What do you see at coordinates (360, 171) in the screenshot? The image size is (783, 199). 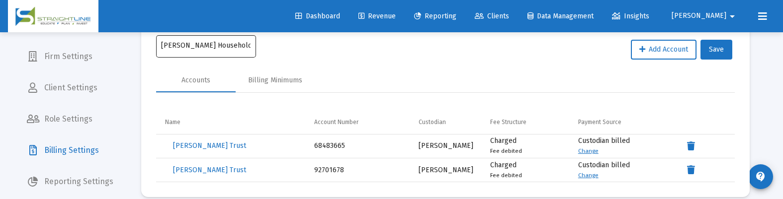 I see `div: 92701678` at bounding box center [360, 171].